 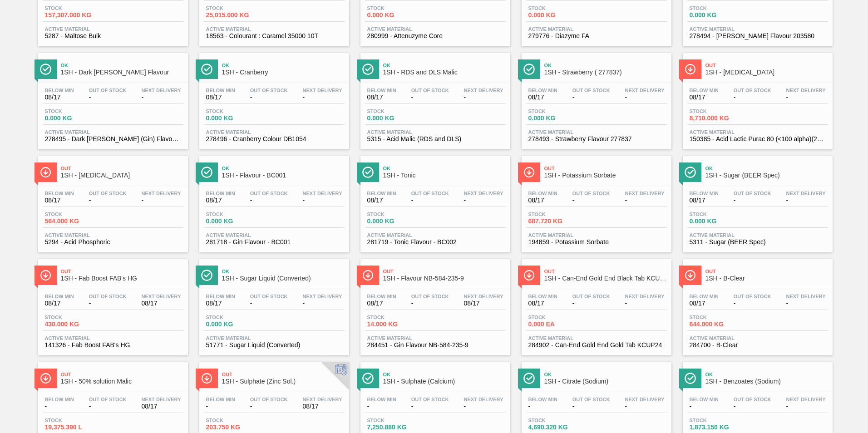 I want to click on span: 150385 - Acid Lactic Purac 80 (<100 alpha)(25kg), so click(x=758, y=139).